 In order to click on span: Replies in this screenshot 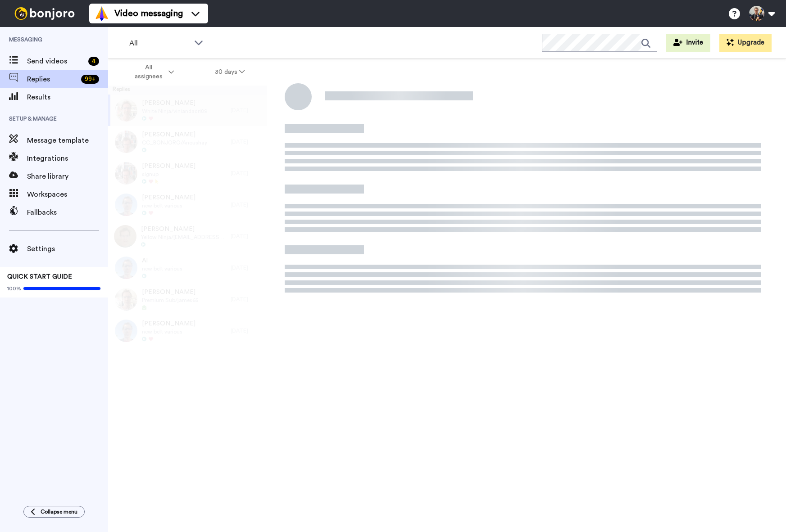, I will do `click(52, 79)`.